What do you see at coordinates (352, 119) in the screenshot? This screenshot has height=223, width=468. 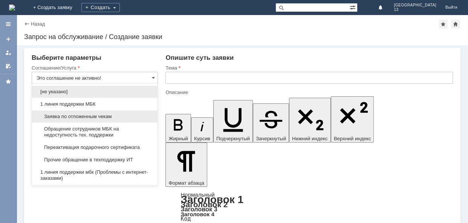 I see `button: Верхний индекс` at bounding box center [352, 119].